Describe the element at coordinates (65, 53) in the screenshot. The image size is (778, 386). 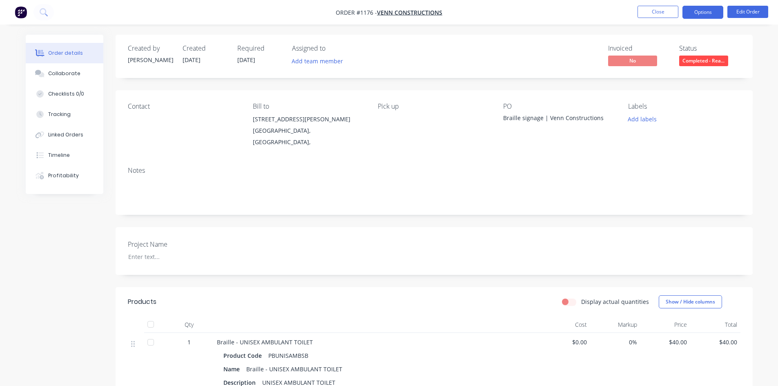
I see `button: Order details` at that location.